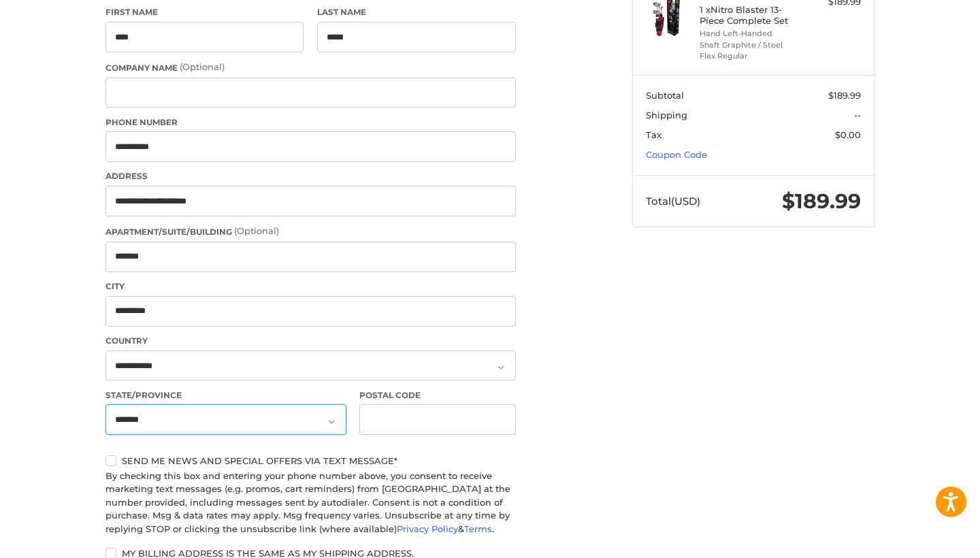  Describe the element at coordinates (673, 201) in the screenshot. I see `span: Total (USD)` at that location.